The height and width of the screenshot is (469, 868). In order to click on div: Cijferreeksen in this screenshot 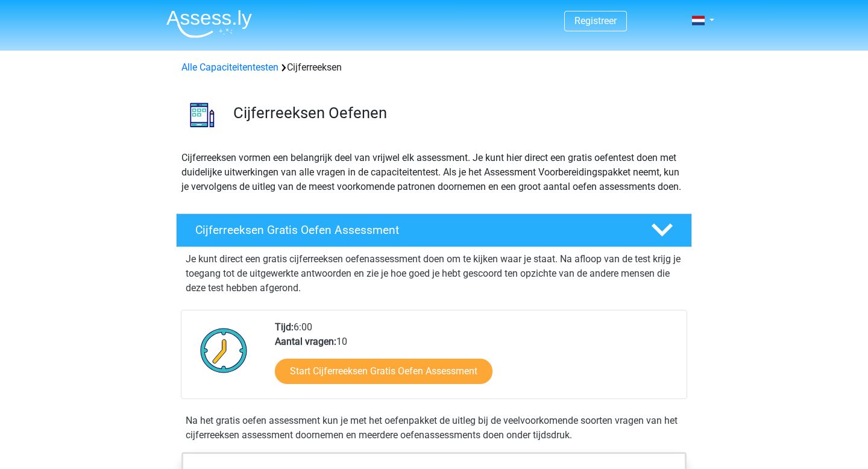, I will do `click(434, 67)`.